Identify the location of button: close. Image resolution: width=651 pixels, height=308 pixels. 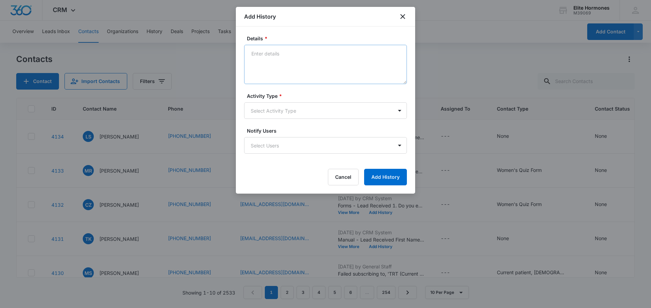
(403, 17).